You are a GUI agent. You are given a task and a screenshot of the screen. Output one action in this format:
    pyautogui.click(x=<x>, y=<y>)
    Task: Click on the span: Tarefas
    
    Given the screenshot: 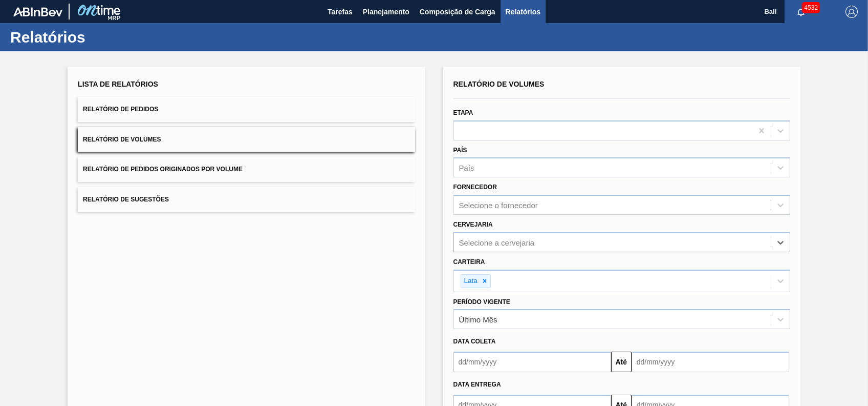 What is the action you would take?
    pyautogui.click(x=340, y=12)
    